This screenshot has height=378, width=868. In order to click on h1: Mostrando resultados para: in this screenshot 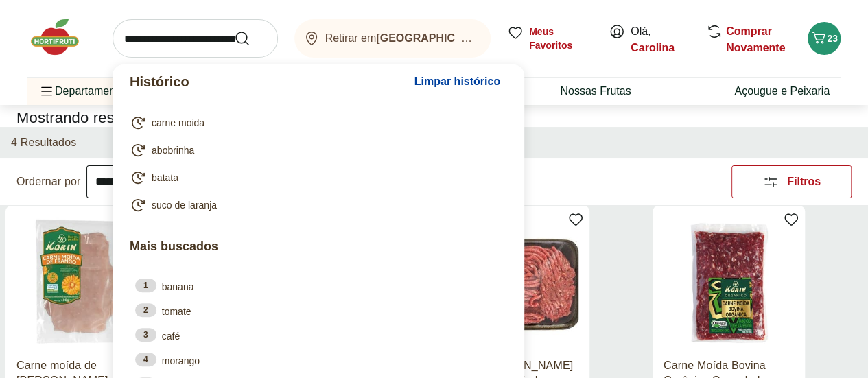, I will do `click(434, 117)`.